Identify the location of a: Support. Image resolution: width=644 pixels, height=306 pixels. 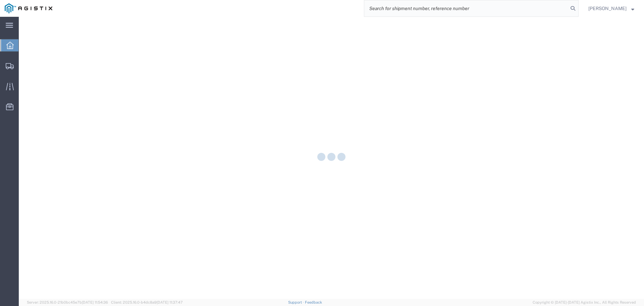
(296, 302).